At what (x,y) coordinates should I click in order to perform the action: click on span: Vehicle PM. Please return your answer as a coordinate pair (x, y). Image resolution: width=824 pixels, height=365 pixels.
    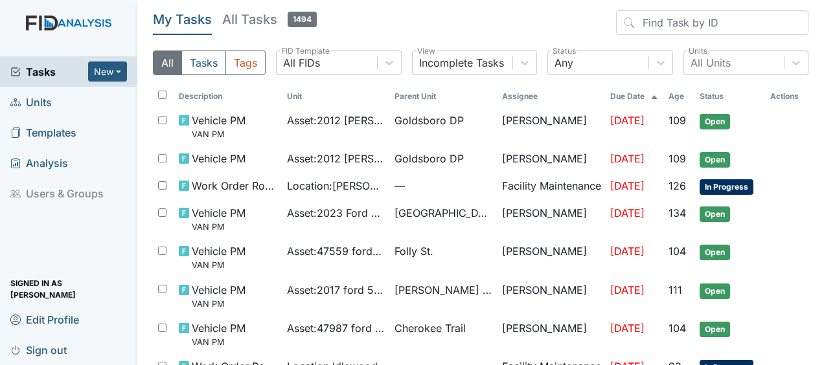
    Looking at the image, I should click on (218, 159).